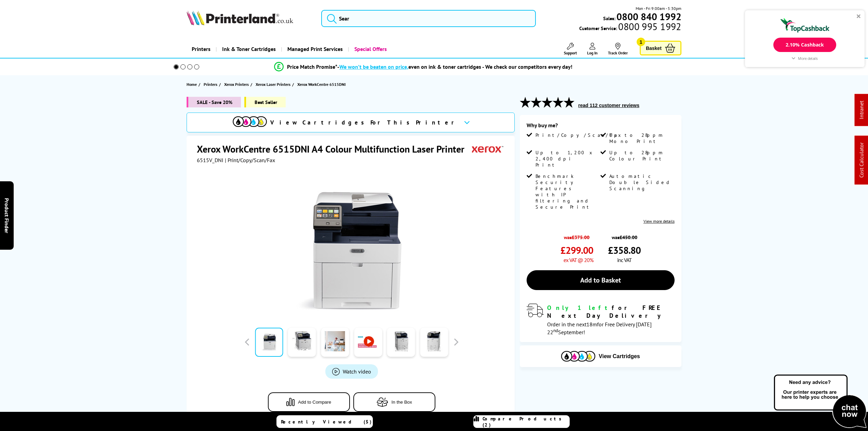 This screenshot has height=431, width=868. I want to click on a: Special Offers, so click(370, 49).